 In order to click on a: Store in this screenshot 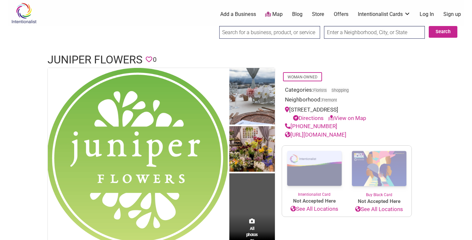, I will do `click(318, 14)`.